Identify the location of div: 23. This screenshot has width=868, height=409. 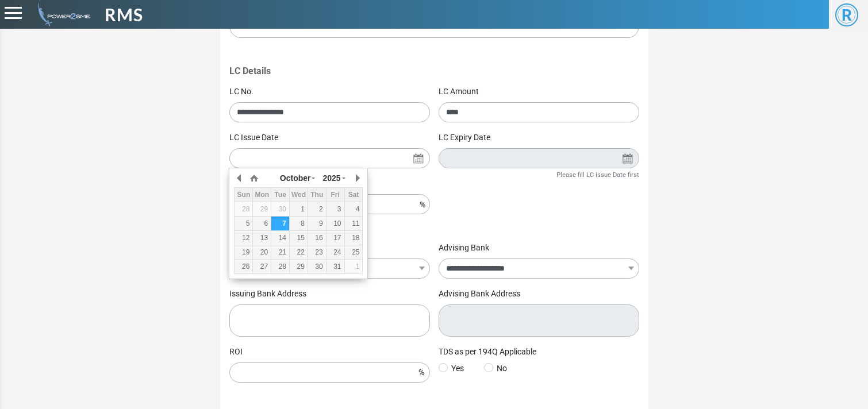
(316, 252).